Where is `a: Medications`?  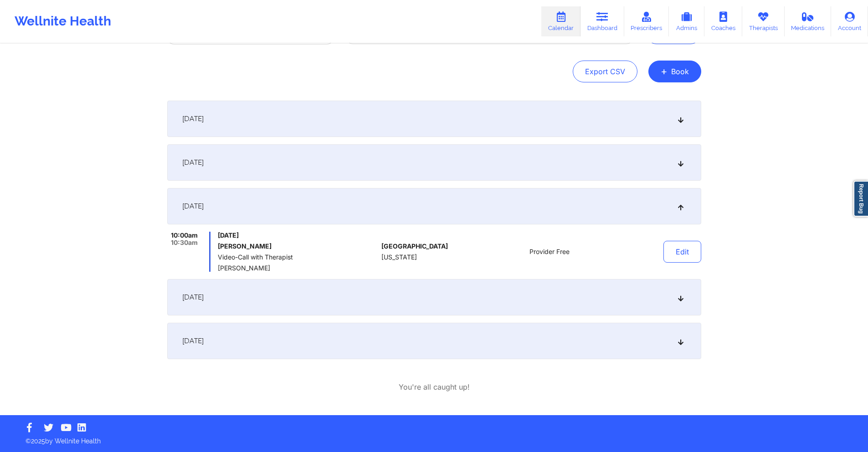 a: Medications is located at coordinates (807, 22).